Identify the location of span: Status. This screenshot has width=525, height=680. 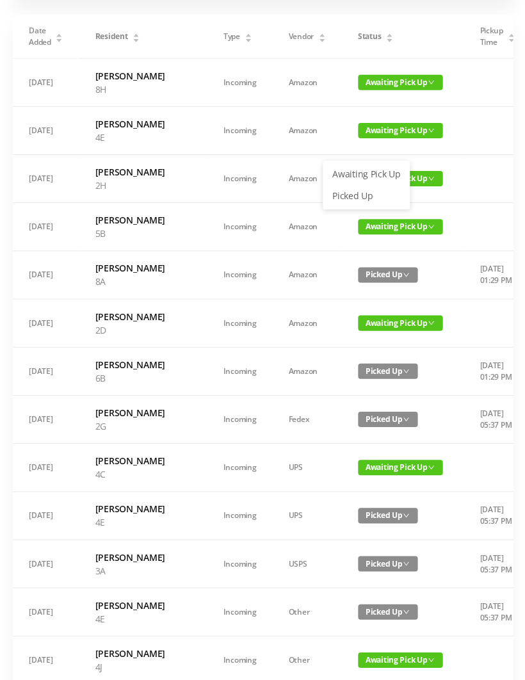
(369, 36).